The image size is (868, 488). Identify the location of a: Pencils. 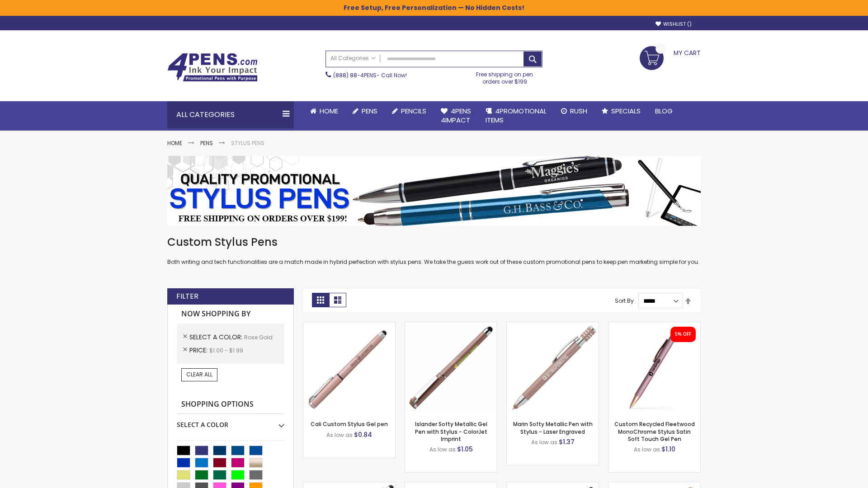
(409, 111).